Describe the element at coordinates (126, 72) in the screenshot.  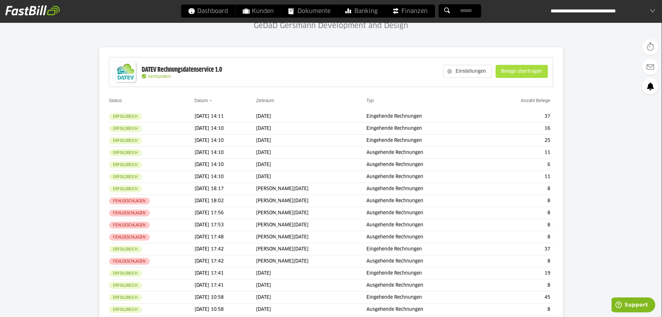
I see `img: DATEV-Datenservice Logo` at that location.